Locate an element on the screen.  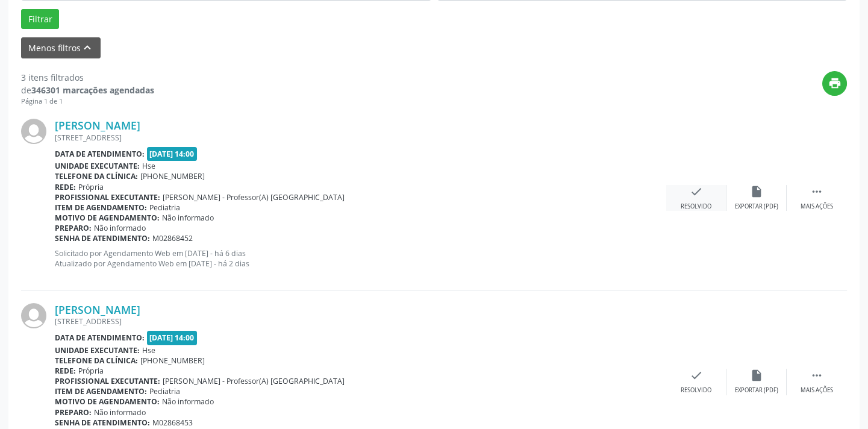
i: print is located at coordinates (835, 83).